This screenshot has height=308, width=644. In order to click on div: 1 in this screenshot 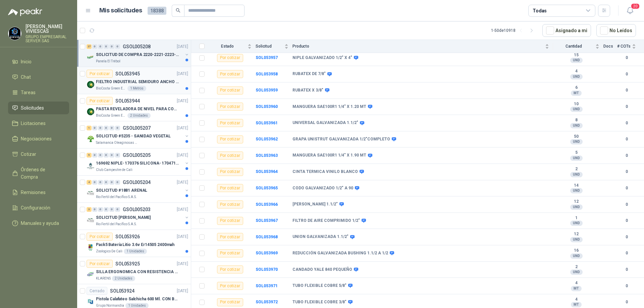, I will do `click(89, 128)`.